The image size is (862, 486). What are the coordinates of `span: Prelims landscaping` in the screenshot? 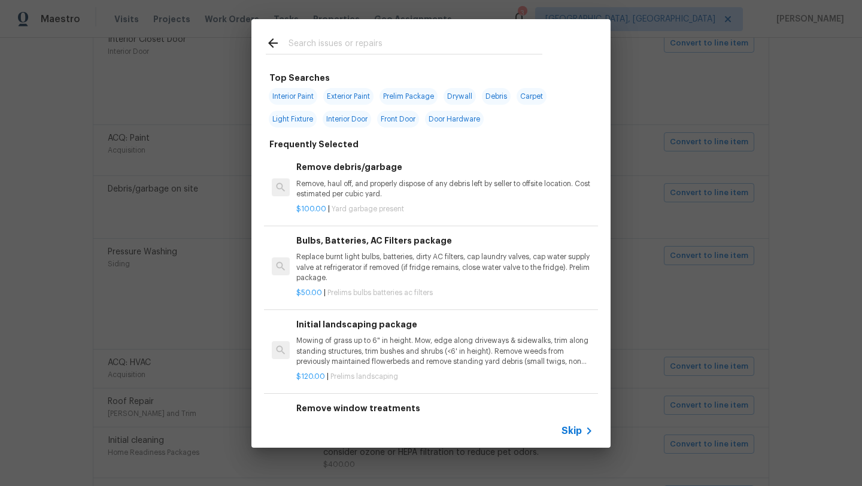 It's located at (364, 377).